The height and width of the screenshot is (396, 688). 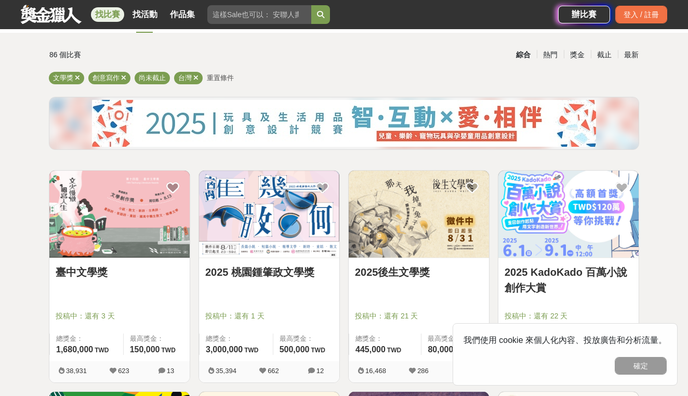 I want to click on span: 文學獎, so click(x=63, y=77).